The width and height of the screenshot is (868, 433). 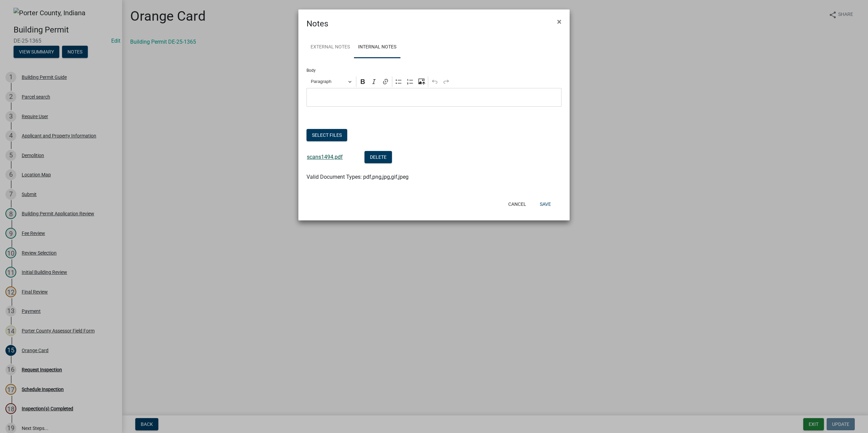 I want to click on div: Editor editing area: main. Press Alt+0 for help., so click(x=434, y=97).